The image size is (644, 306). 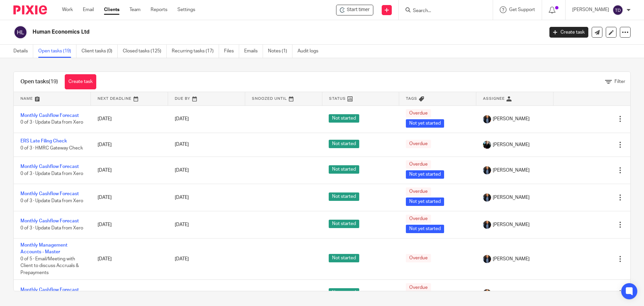 I want to click on a: Settings, so click(x=186, y=10).